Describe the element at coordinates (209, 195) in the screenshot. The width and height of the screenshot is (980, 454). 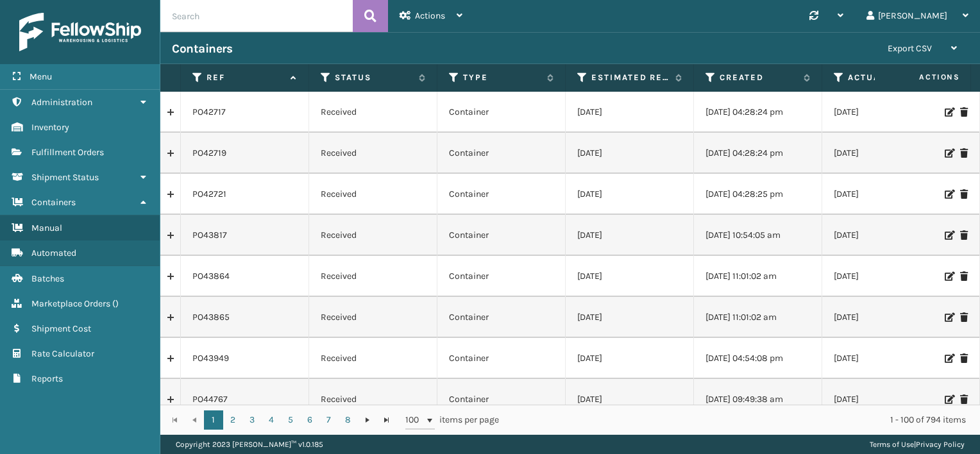
I see `a: PO42721` at that location.